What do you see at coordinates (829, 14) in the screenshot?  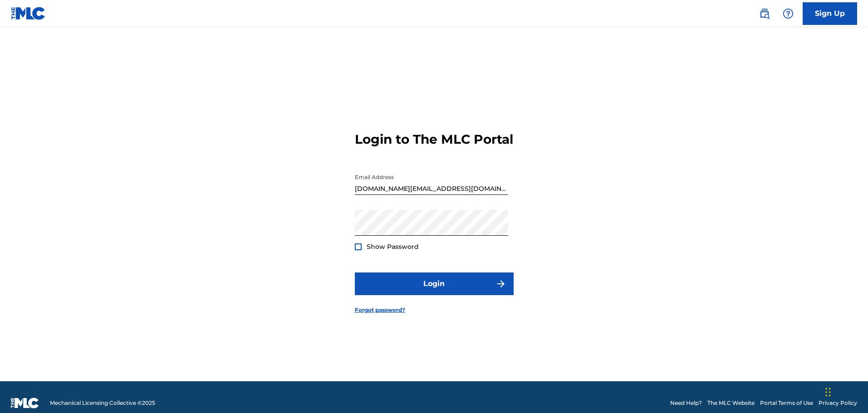 I see `a: Sign Up` at bounding box center [829, 14].